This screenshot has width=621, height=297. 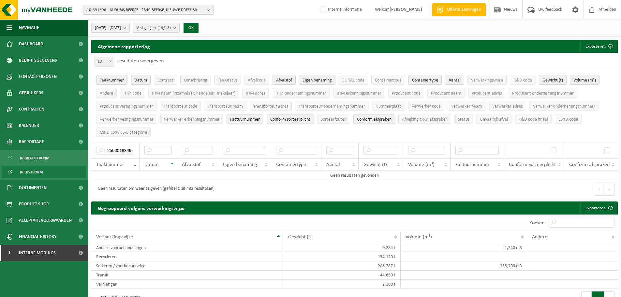 What do you see at coordinates (533, 119) in the screenshot?
I see `button: R&D code finaalR&amp;D code finaal: Activate to sort` at bounding box center [533, 119].